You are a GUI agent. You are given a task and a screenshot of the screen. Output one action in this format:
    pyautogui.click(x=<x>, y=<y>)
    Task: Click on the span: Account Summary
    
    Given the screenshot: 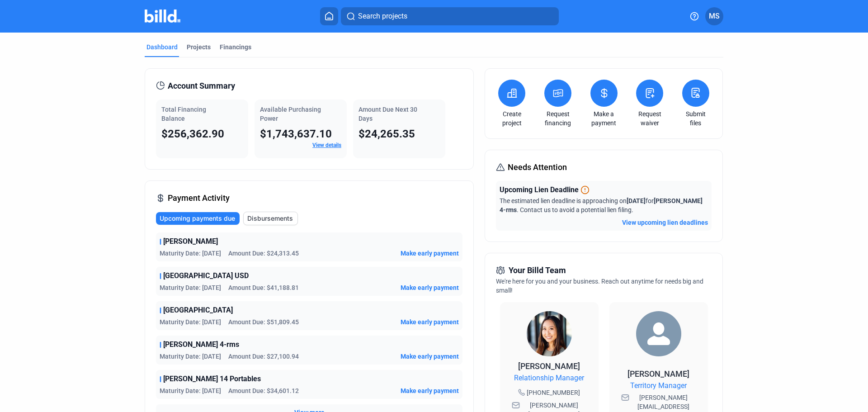 What is the action you would take?
    pyautogui.click(x=201, y=86)
    